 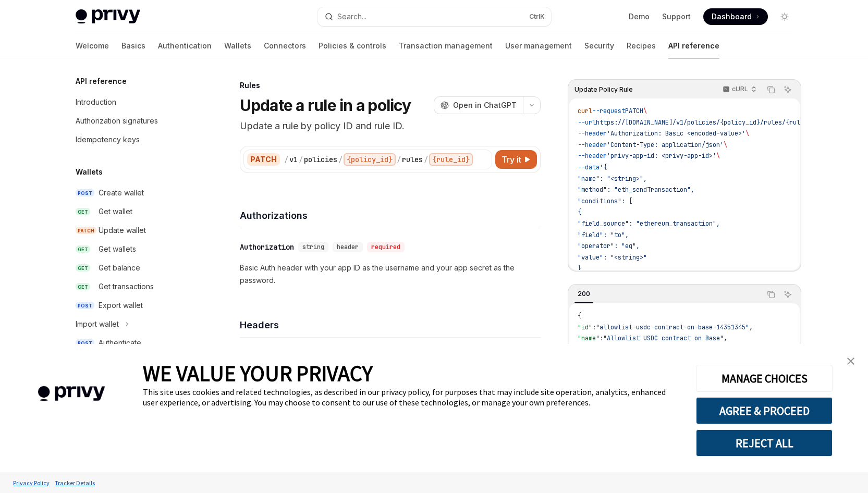 What do you see at coordinates (134, 121) in the screenshot?
I see `a: Authorization signatures` at bounding box center [134, 121].